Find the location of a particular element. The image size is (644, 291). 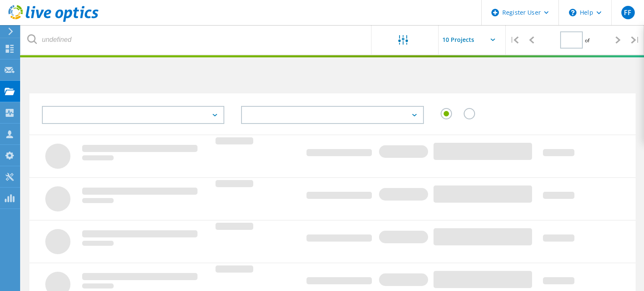

span: FF is located at coordinates (628, 12).